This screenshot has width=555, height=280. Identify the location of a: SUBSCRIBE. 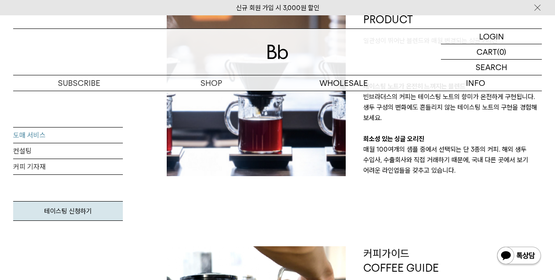
(79, 83).